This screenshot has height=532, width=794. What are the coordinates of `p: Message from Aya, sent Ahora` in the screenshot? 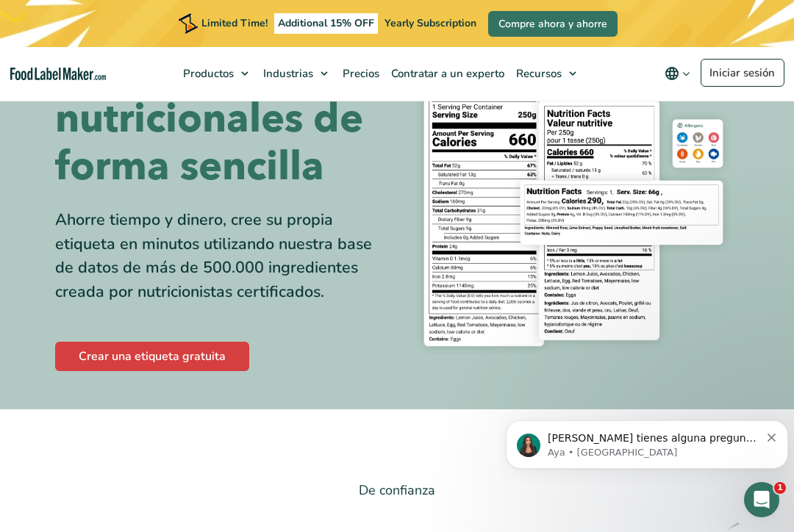 It's located at (153, 63).